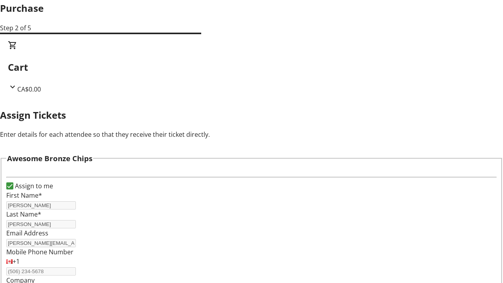 This screenshot has height=283, width=503. What do you see at coordinates (33, 186) in the screenshot?
I see `label: Assign to me` at bounding box center [33, 186].